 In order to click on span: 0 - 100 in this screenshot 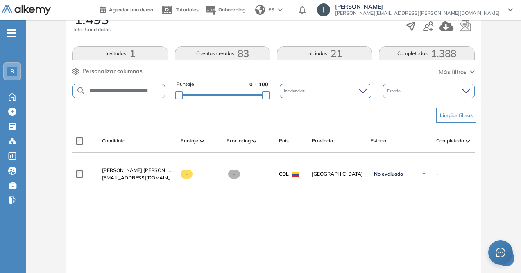, I will do `click(259, 84)`.